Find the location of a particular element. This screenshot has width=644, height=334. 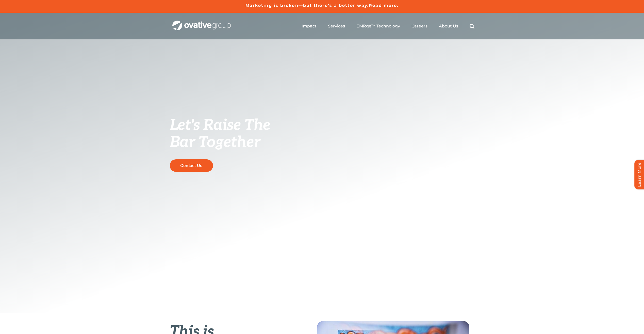

a: Read more. is located at coordinates (384, 5).